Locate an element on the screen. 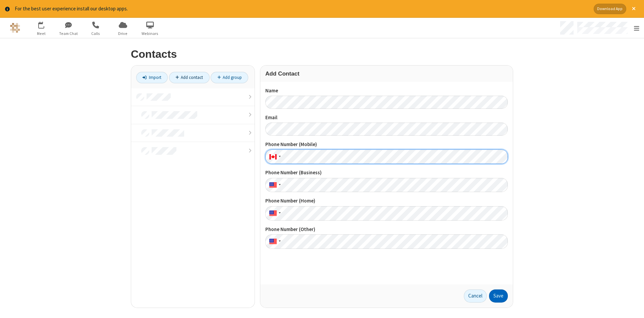 The width and height of the screenshot is (644, 318). button: Close alert is located at coordinates (633, 9).